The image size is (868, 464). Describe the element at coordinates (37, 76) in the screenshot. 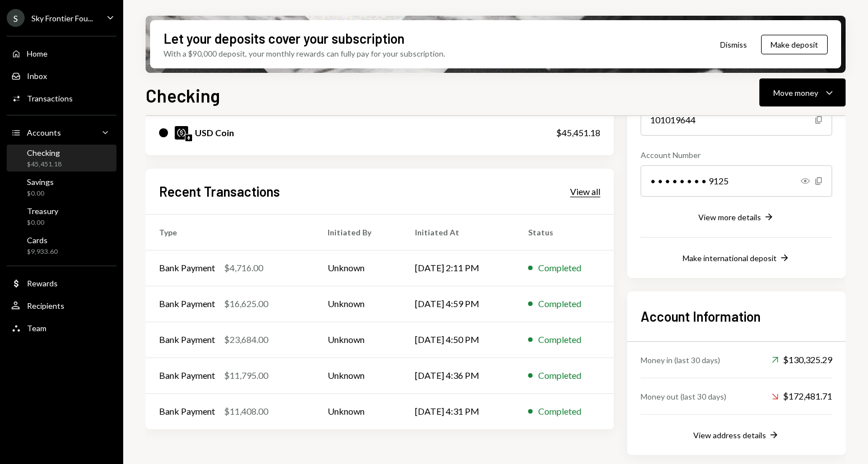

I see `div: Inbox` at that location.